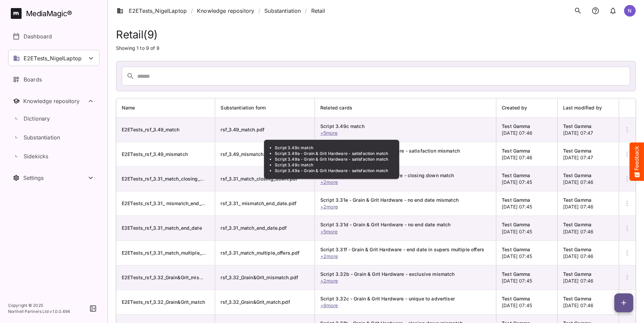 This screenshot has width=644, height=323. What do you see at coordinates (387, 175) in the screenshot?
I see `span: Script 3.31a - Grain & Grit Hardware - closing down match` at bounding box center [387, 175].